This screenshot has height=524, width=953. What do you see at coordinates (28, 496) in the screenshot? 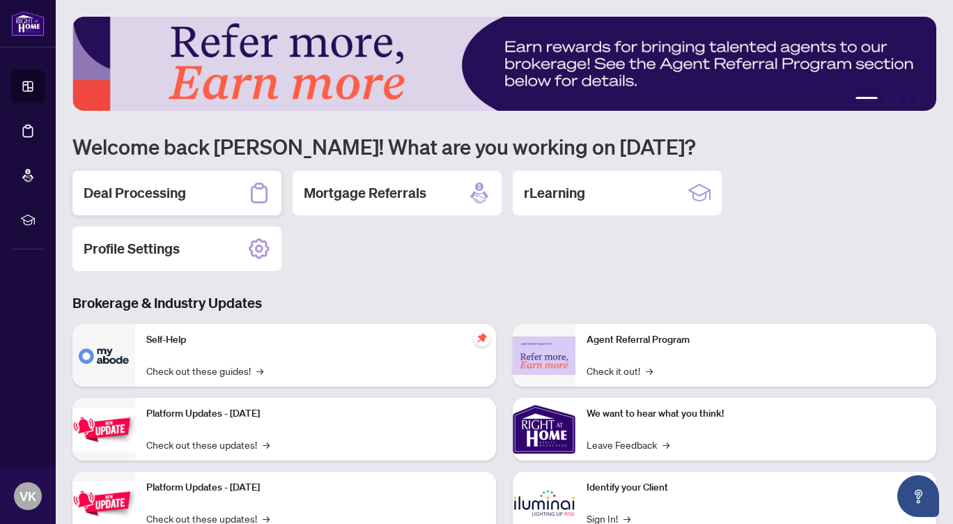
I see `span: VK` at bounding box center [28, 496].